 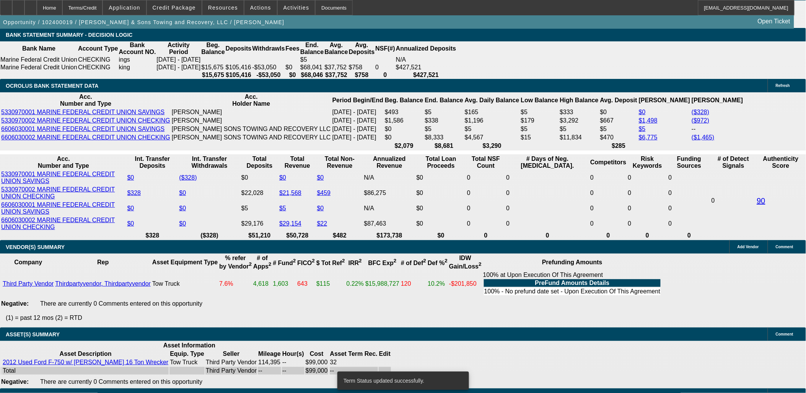 What do you see at coordinates (262, 262) in the screenshot?
I see `b: # of Apps` at bounding box center [262, 262].